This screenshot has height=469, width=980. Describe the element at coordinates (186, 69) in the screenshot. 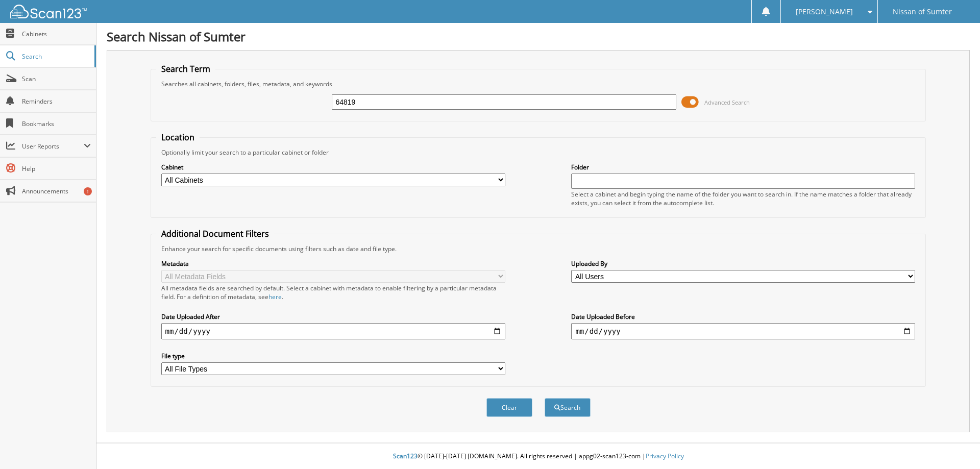

I see `legend: Search Term` at that location.